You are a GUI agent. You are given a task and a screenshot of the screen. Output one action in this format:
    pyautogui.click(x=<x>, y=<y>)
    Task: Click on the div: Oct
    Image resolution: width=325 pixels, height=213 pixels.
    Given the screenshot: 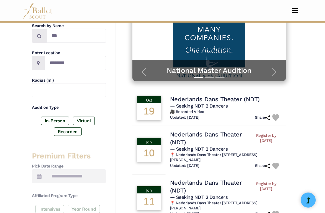 What is the action you would take?
    pyautogui.click(x=149, y=100)
    